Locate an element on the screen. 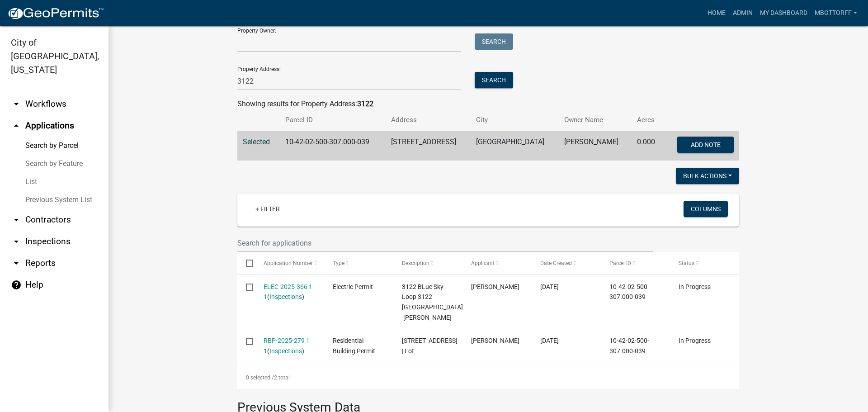 This screenshot has width=868, height=412. input: Search for applications is located at coordinates (445, 243).